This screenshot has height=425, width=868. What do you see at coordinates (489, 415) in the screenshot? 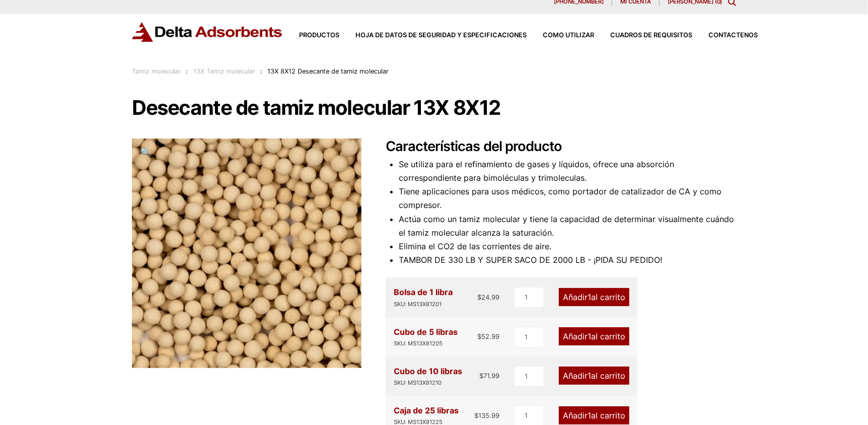
I see `font: 135.99` at bounding box center [489, 415].